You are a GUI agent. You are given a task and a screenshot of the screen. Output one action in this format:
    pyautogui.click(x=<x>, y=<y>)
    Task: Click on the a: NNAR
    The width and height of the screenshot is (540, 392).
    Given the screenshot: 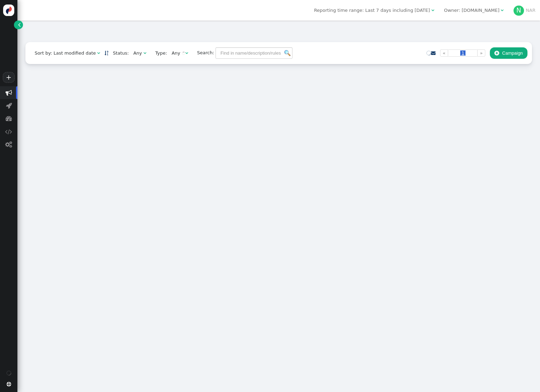 What is the action you would take?
    pyautogui.click(x=524, y=10)
    